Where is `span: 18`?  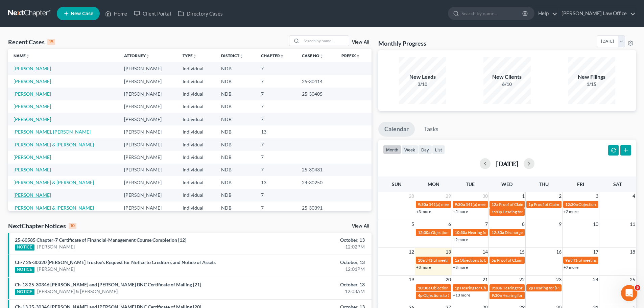 span: 18 is located at coordinates (632, 252).